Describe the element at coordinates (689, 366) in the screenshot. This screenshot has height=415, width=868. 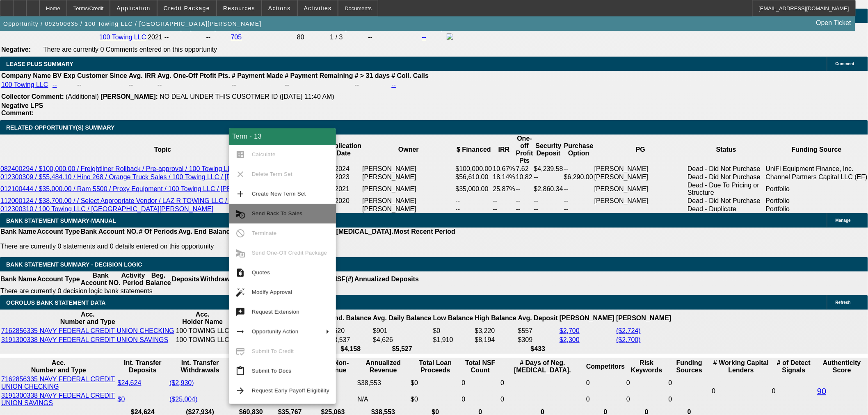
I see `th: Funding Sources` at that location.